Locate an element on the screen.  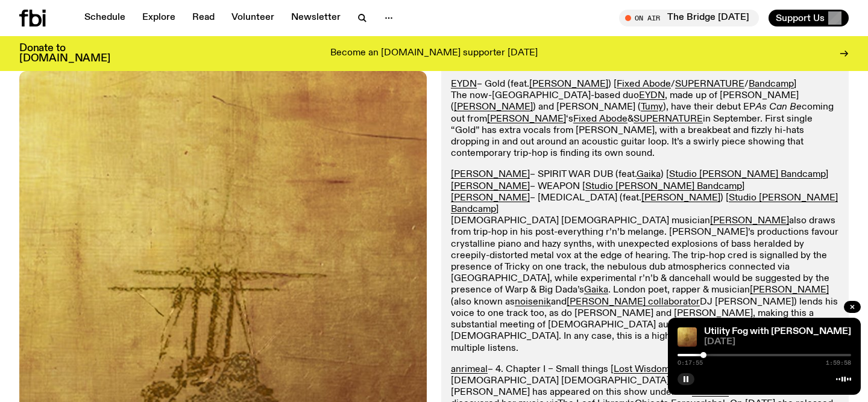
span: 0:17:55 is located at coordinates (690, 363).